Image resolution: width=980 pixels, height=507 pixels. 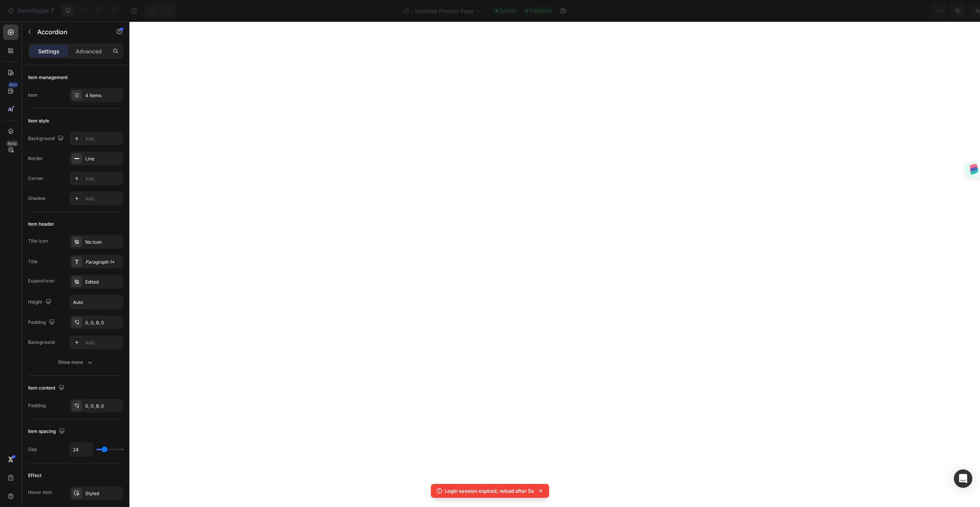 I want to click on button: Publish, so click(x=945, y=11).